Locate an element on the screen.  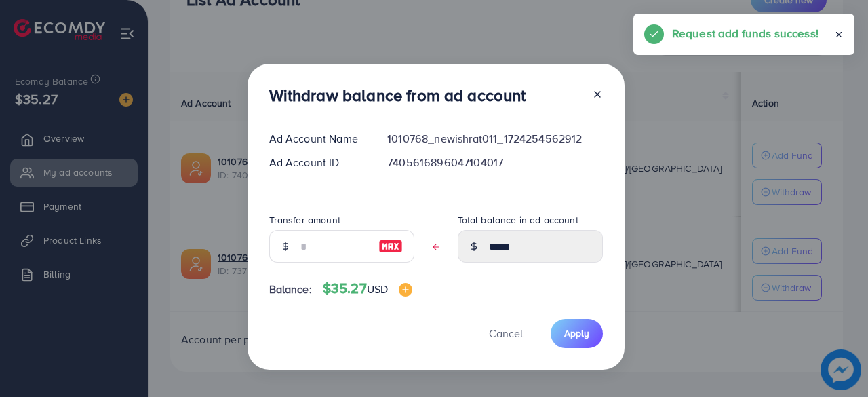
label: Total balance in ad account is located at coordinates (518, 220).